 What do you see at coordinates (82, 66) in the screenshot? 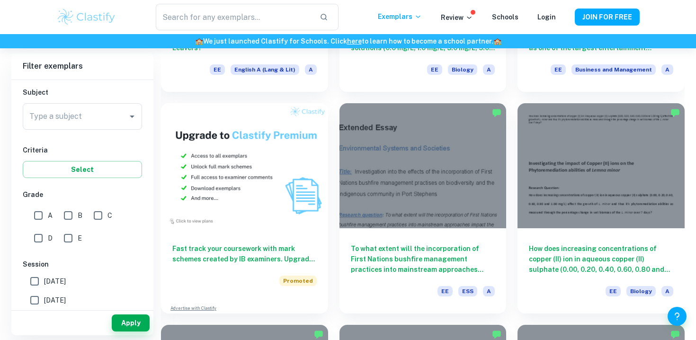
I see `h6: Filter exemplars` at bounding box center [82, 66].